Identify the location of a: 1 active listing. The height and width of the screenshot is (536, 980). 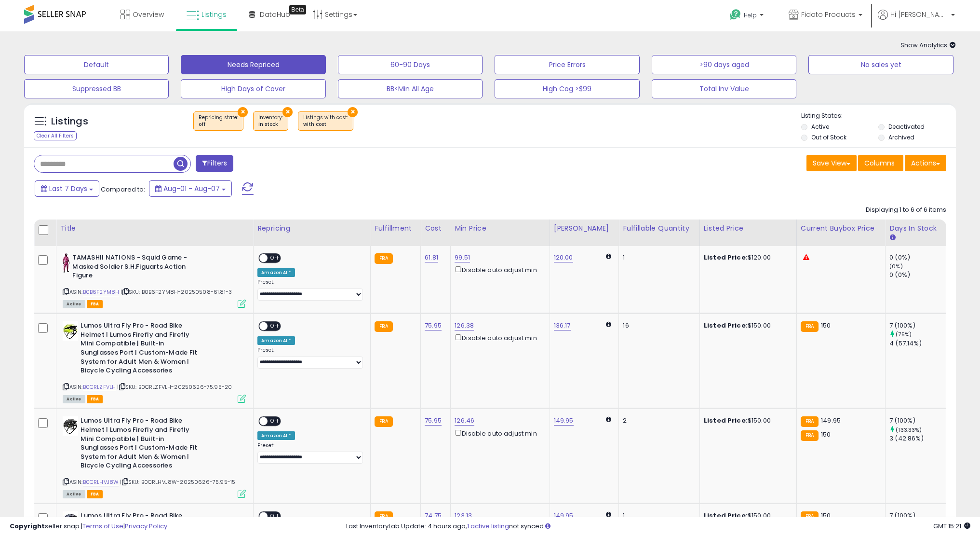
(488, 526).